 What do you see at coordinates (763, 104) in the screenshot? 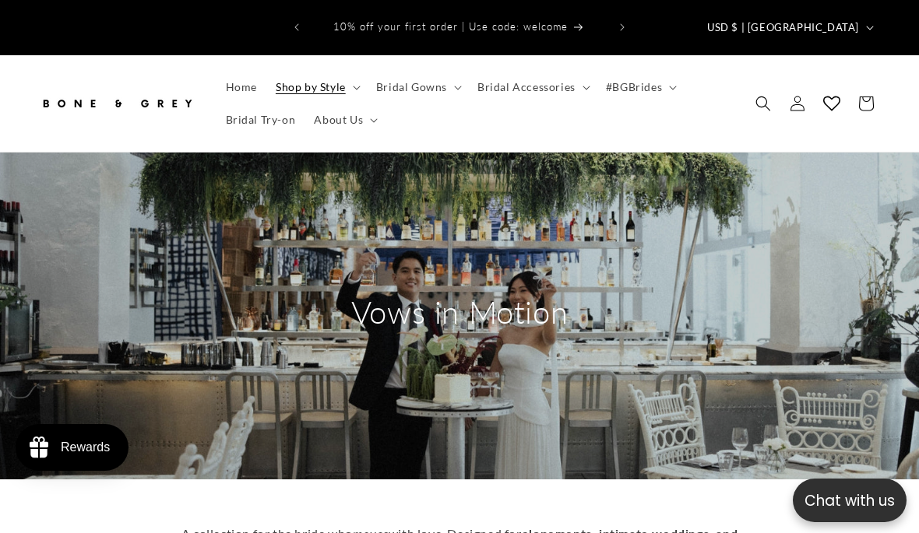
I see `summary: Search` at bounding box center [763, 104].